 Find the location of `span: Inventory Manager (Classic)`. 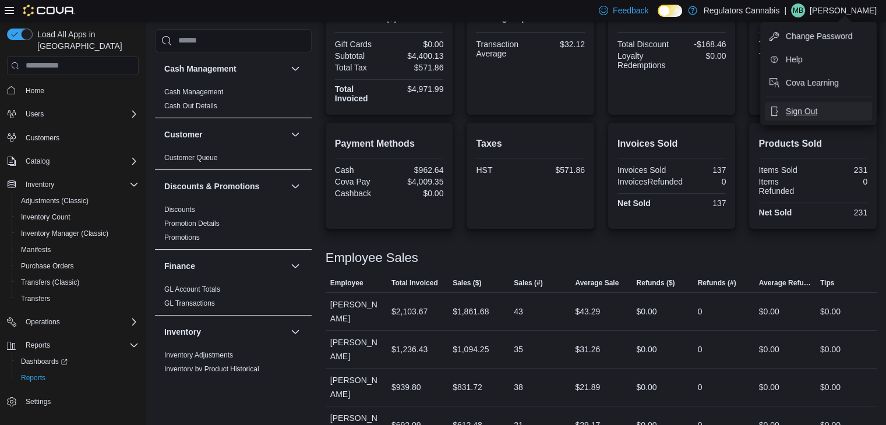

span: Inventory Manager (Classic) is located at coordinates (77, 233).